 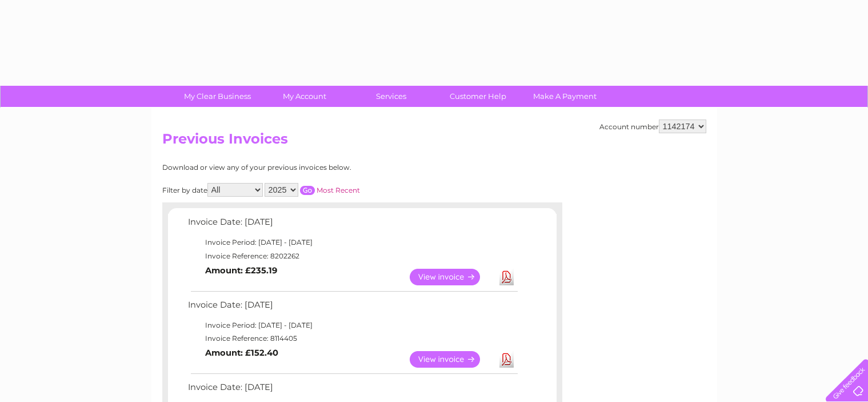 I want to click on a: Most Recent, so click(x=339, y=190).